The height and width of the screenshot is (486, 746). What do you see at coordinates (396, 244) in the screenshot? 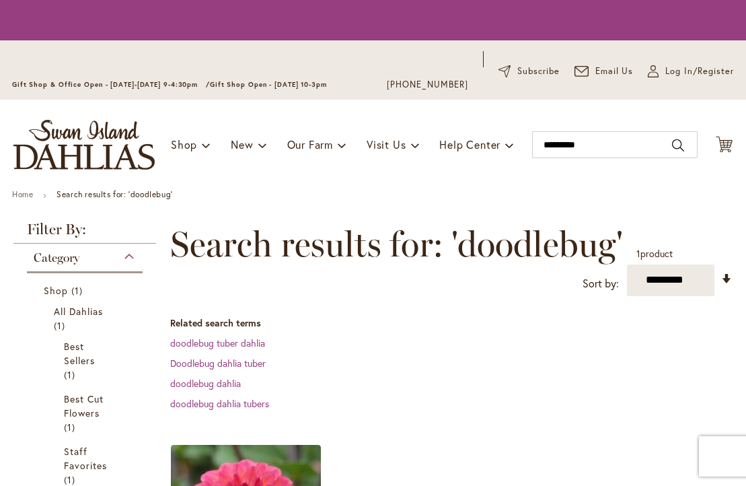
I see `span: Search results for: 'doodlebug'` at bounding box center [396, 244].